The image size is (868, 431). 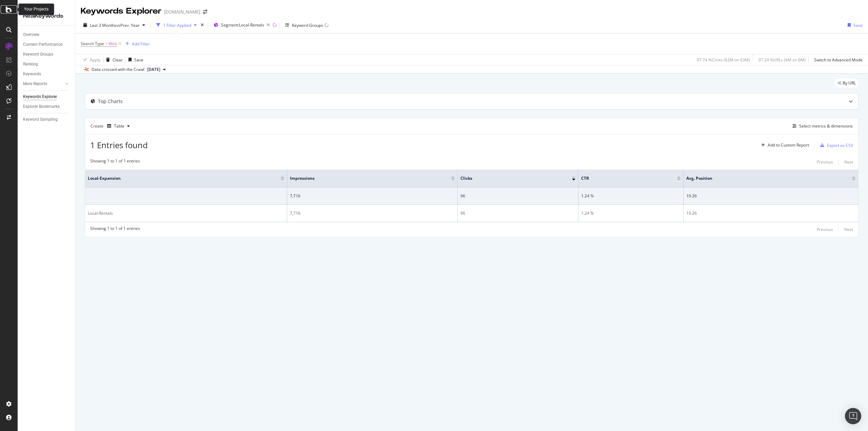 What do you see at coordinates (114, 25) in the screenshot?
I see `button: Last 3 MonthsvsPrev. Year` at bounding box center [114, 25].